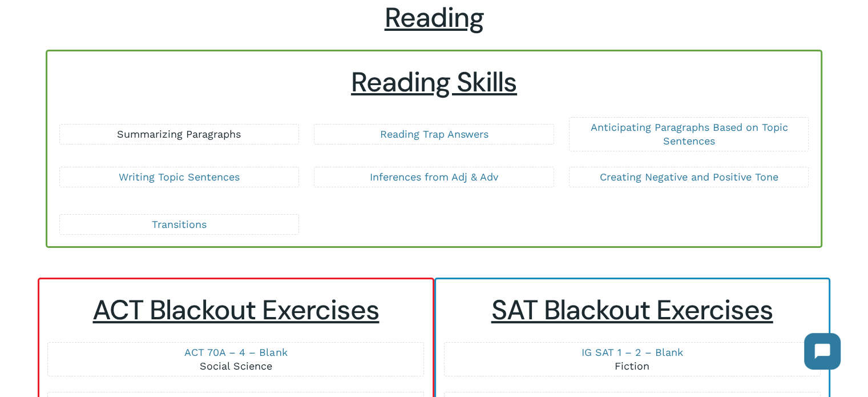 The height and width of the screenshot is (397, 868). Describe the element at coordinates (236, 359) in the screenshot. I see `p: Social Science` at that location.